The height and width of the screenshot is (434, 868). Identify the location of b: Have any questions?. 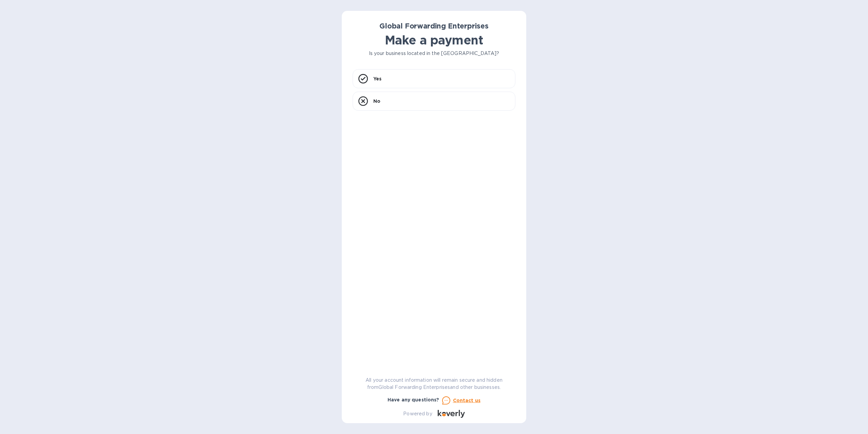
(414, 400).